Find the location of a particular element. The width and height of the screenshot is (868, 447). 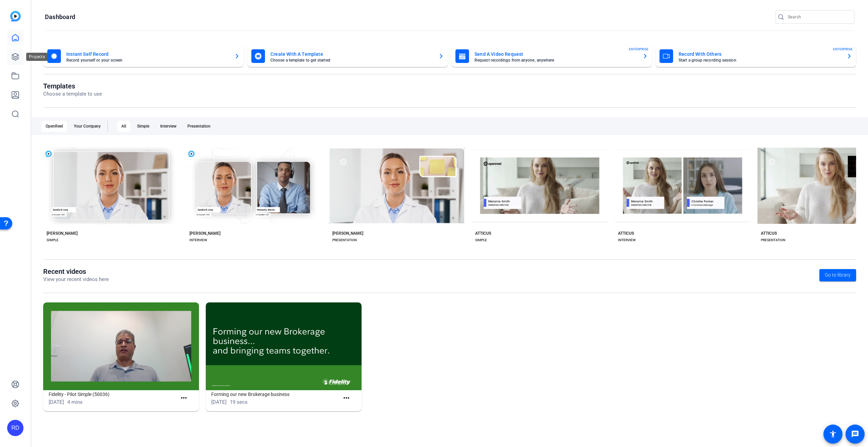

div: Presentation is located at coordinates (199, 126).